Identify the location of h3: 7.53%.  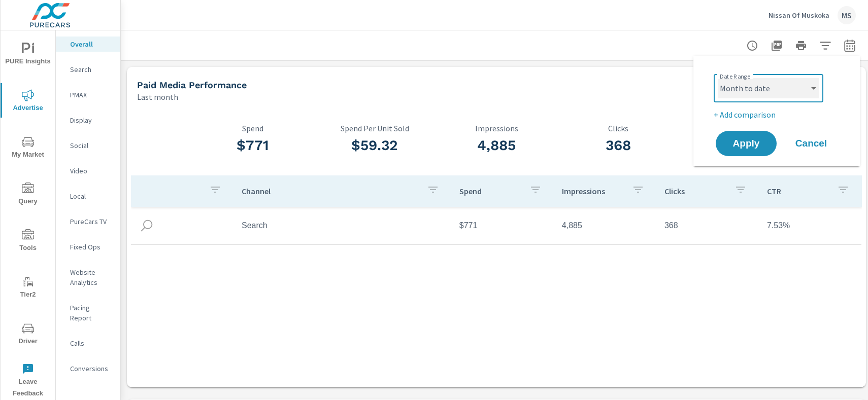
(740, 146).